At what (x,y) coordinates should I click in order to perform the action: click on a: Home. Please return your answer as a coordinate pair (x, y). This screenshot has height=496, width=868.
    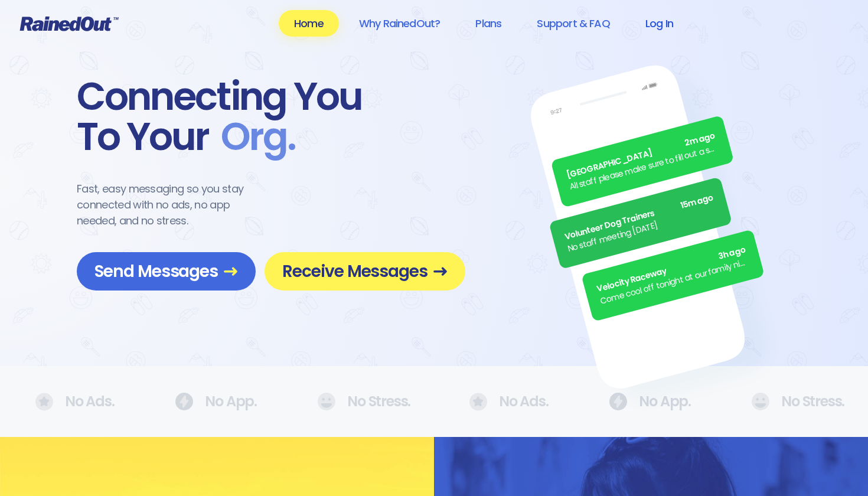
    Looking at the image, I should click on (309, 23).